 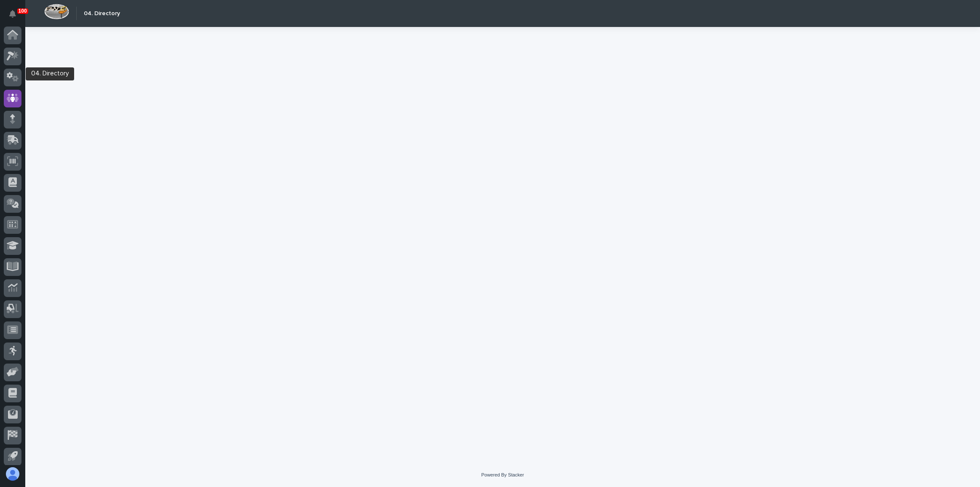 What do you see at coordinates (13, 14) in the screenshot?
I see `button: Notifications` at bounding box center [13, 14].